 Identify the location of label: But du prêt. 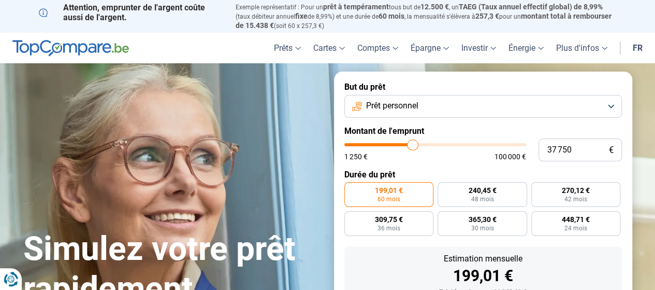
(483, 86).